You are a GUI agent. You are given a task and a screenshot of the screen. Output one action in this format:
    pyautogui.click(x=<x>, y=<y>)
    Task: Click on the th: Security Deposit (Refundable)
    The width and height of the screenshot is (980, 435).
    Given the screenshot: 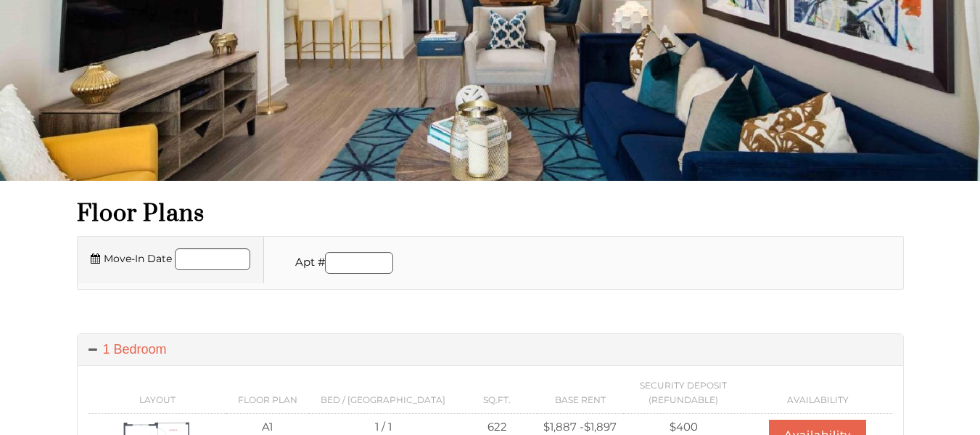 What is the action you would take?
    pyautogui.click(x=683, y=392)
    